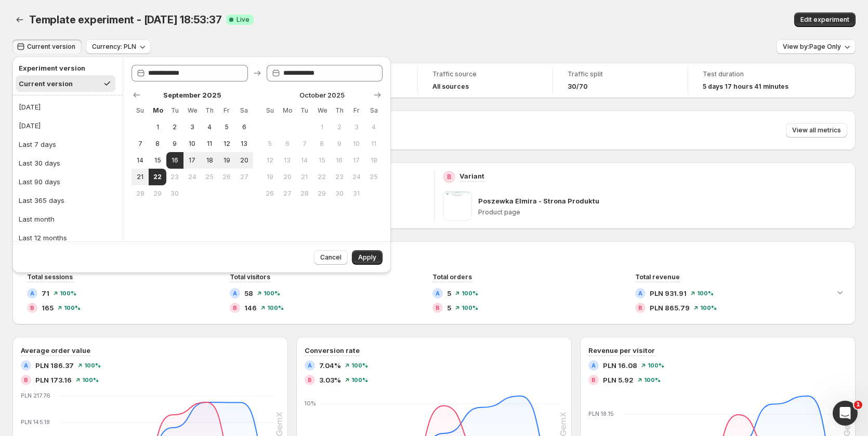  I want to click on span: 16, so click(175, 161).